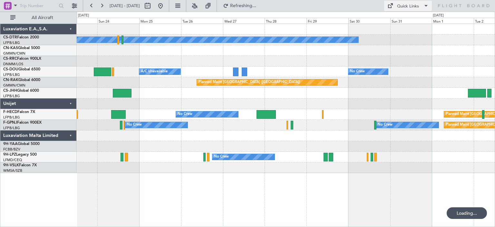 This screenshot has width=495, height=227. Describe the element at coordinates (13, 170) in the screenshot. I see `a: WMSA/SZB` at that location.